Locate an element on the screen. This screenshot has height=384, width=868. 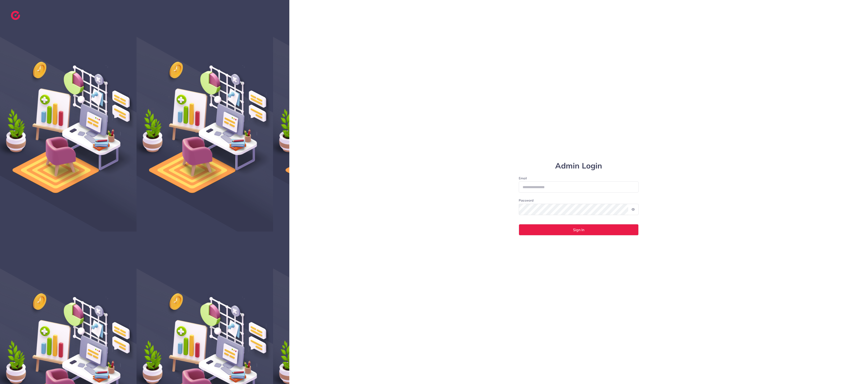
label: Password is located at coordinates (526, 201).